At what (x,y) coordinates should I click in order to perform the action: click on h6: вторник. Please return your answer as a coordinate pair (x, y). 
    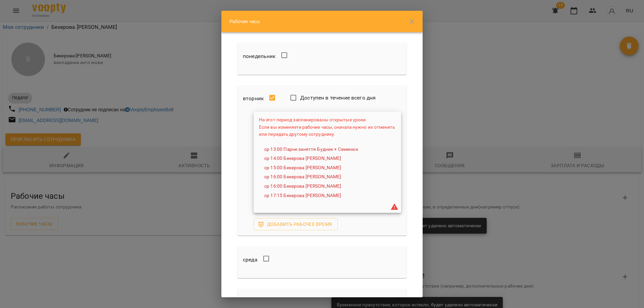
    Looking at the image, I should click on (253, 99).